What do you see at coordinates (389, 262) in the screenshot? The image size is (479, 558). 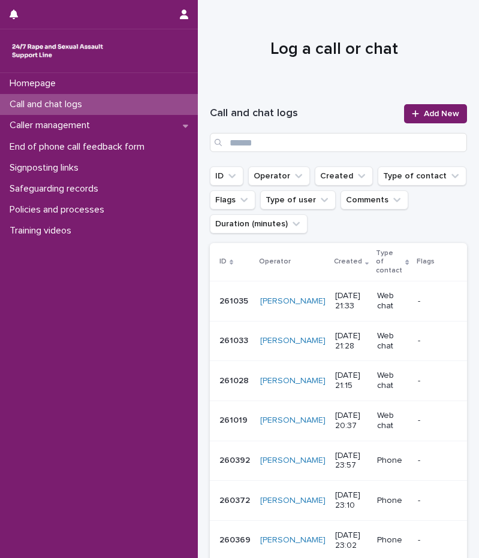 I see `p: Type of contact` at bounding box center [389, 262].